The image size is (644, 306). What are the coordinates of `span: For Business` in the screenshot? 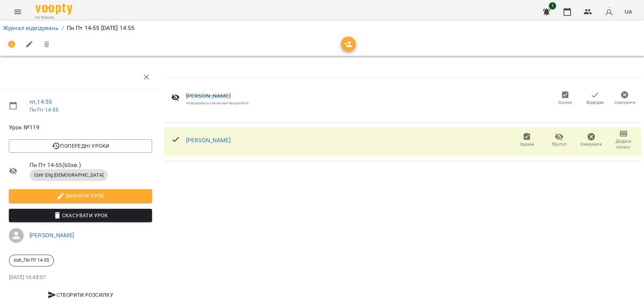 It's located at (54, 17).